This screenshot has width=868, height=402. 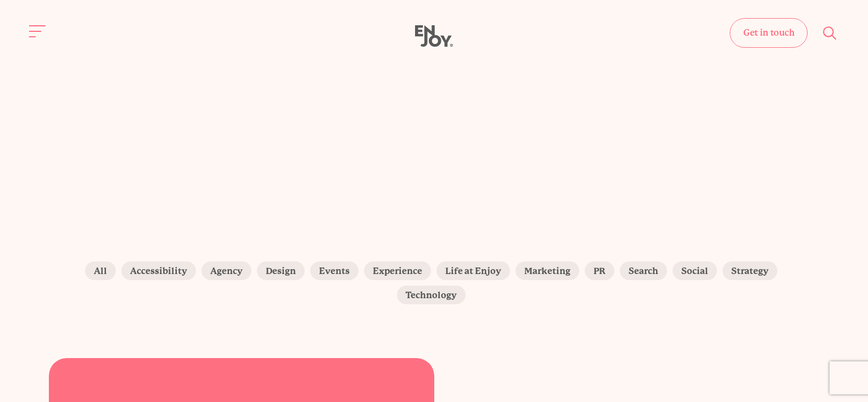 I want to click on button: Site search, so click(x=830, y=33).